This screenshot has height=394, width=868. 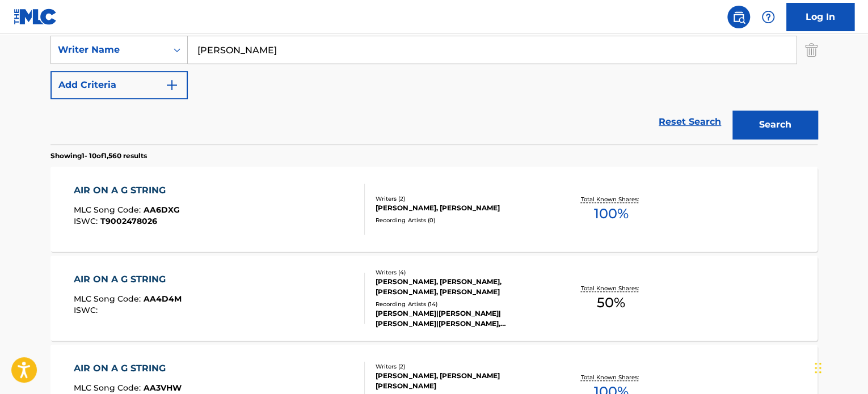 What do you see at coordinates (461, 220) in the screenshot?
I see `div: Recording Artists ( 0 )` at bounding box center [461, 220].